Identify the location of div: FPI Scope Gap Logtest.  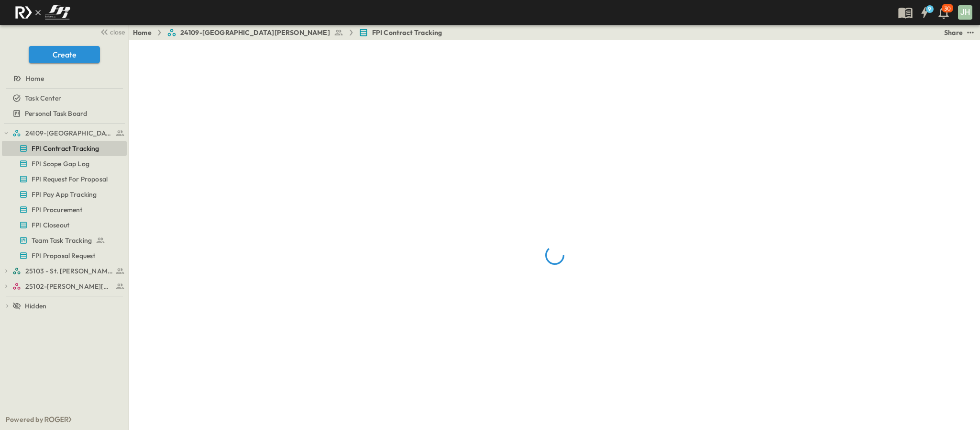
(64, 163).